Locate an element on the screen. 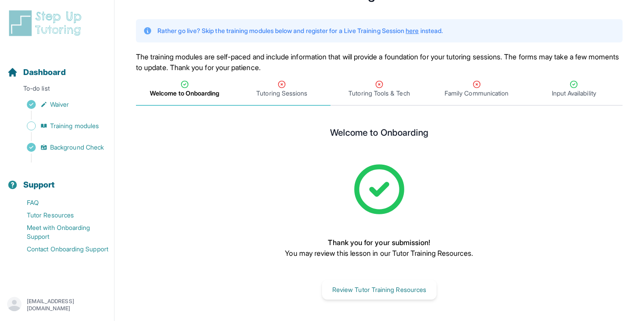  button: Support is located at coordinates (57, 180).